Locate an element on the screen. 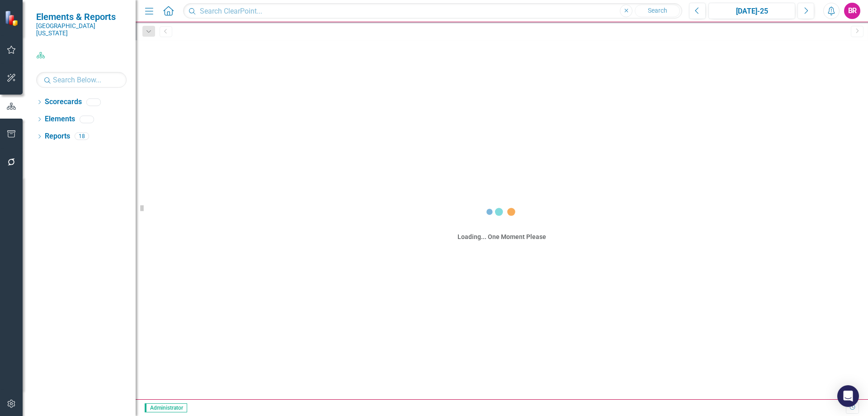 The image size is (868, 416). span: Elements & Reports is located at coordinates (81, 17).